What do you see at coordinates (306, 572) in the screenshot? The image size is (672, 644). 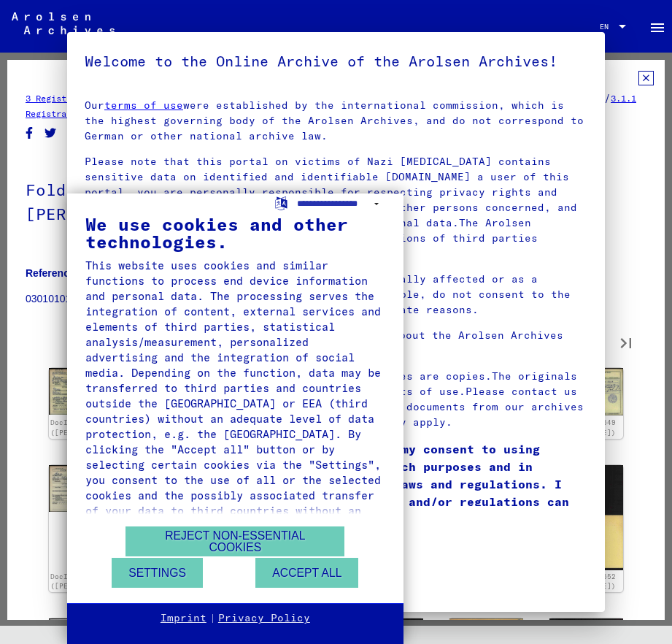 I see `button: Accept all` at bounding box center [306, 572].